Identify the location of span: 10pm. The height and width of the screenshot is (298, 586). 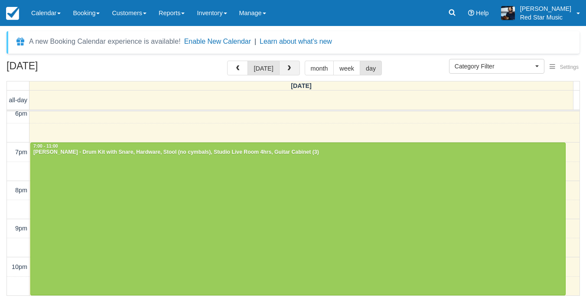
(20, 267).